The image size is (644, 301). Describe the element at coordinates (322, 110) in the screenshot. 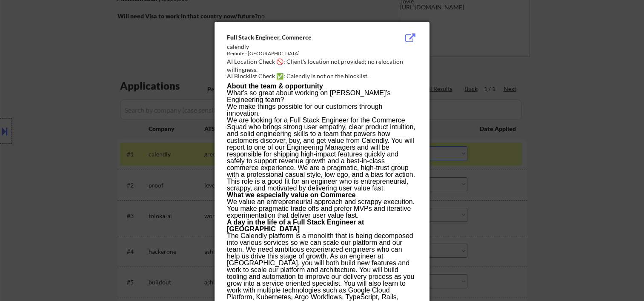

I see `p: We make things possible for our customers through innovation.` at that location.